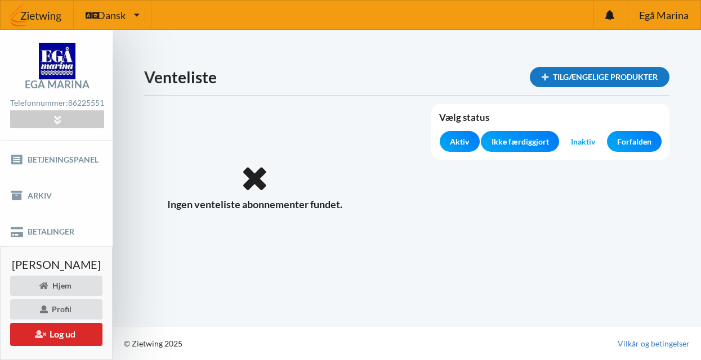  Describe the element at coordinates (57, 61) in the screenshot. I see `img: logo` at that location.